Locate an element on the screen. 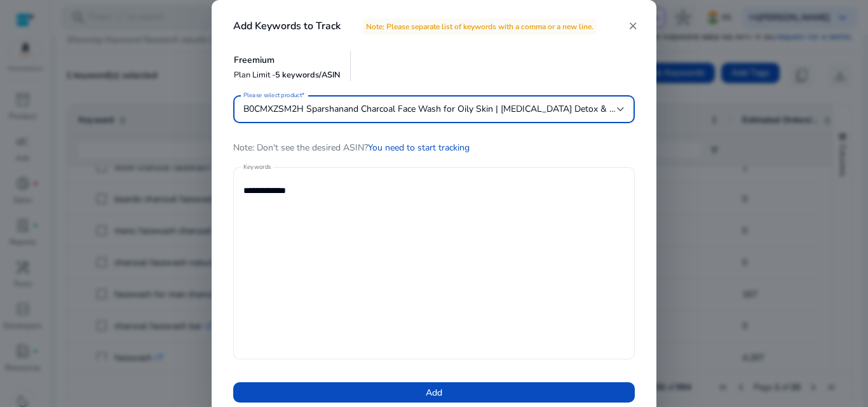 This screenshot has width=868, height=407. a: You need to start tracking is located at coordinates (419, 148).